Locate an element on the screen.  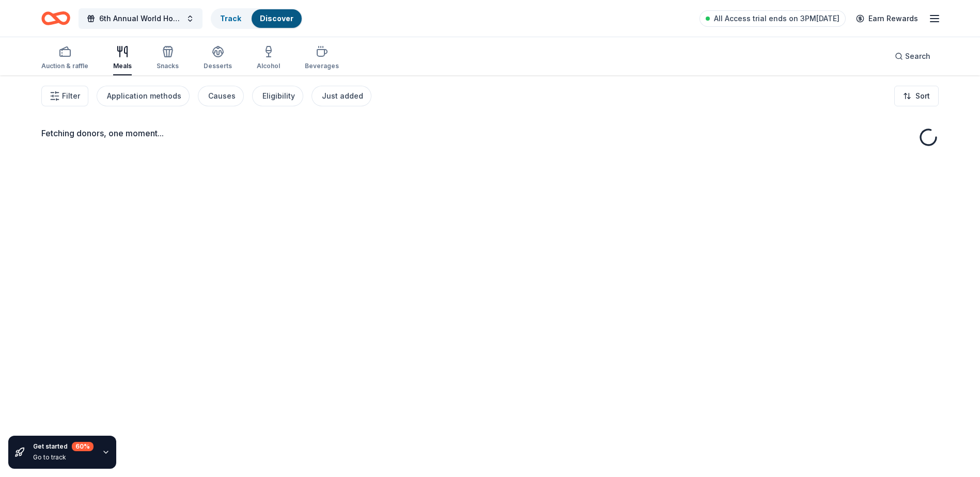
div: Causes is located at coordinates (221, 96).